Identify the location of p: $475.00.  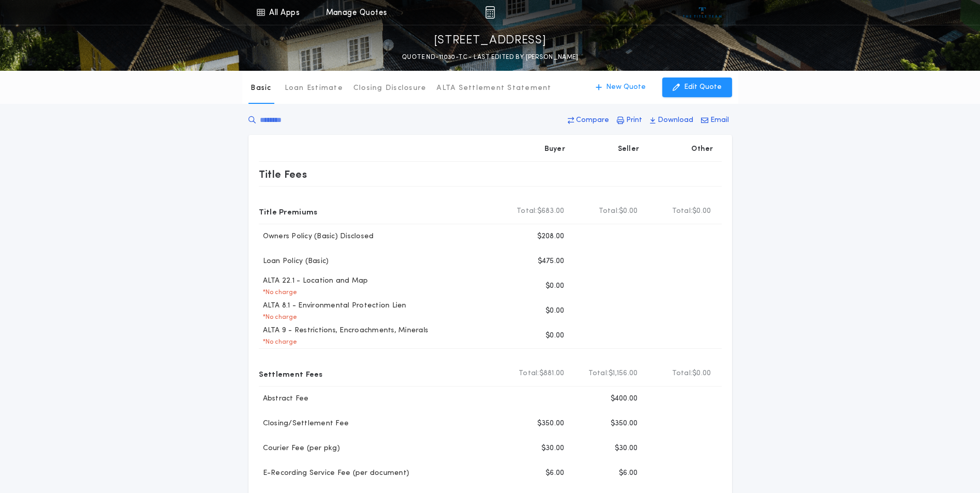
(552, 261).